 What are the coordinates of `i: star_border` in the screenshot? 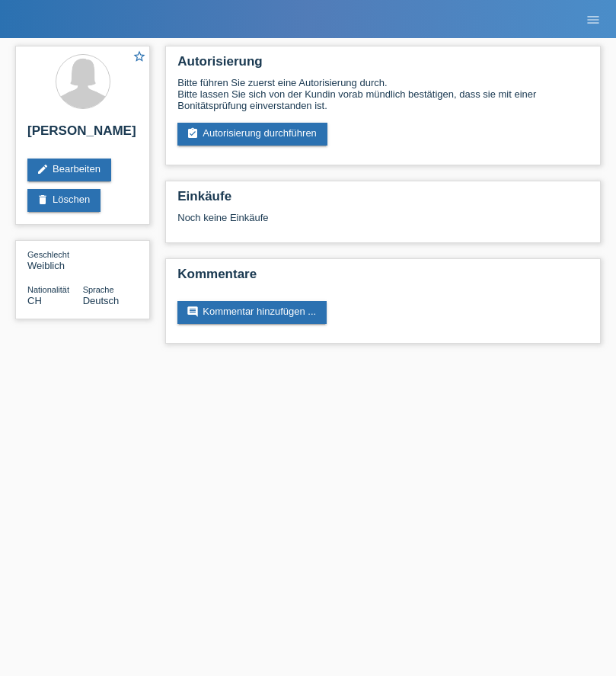 It's located at (139, 56).